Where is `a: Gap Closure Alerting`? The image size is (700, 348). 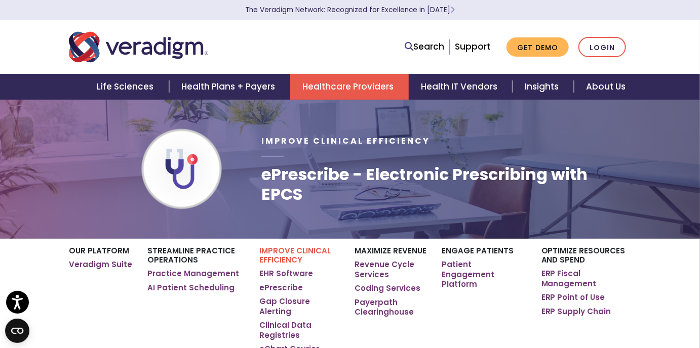
a: Gap Closure Alerting is located at coordinates (299, 306).